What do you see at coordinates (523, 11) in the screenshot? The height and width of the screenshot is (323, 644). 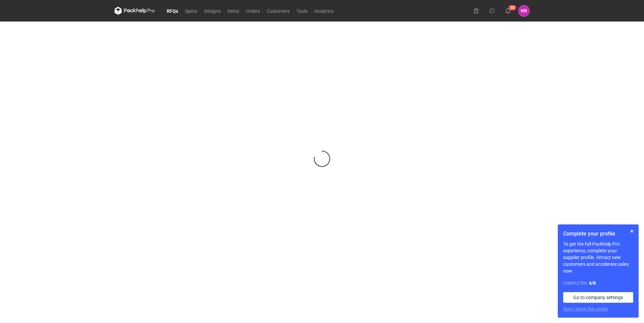 I see `div: Mateusz Borowik` at bounding box center [523, 11].